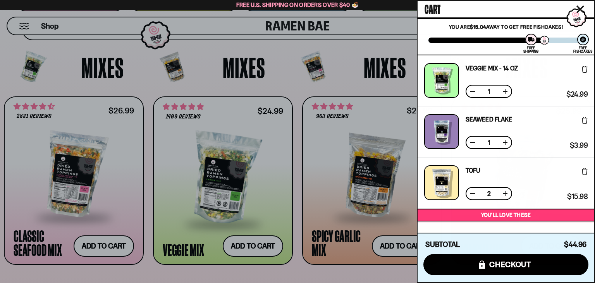 This screenshot has width=595, height=283. Describe the element at coordinates (575, 244) in the screenshot. I see `span: $44.96` at that location.